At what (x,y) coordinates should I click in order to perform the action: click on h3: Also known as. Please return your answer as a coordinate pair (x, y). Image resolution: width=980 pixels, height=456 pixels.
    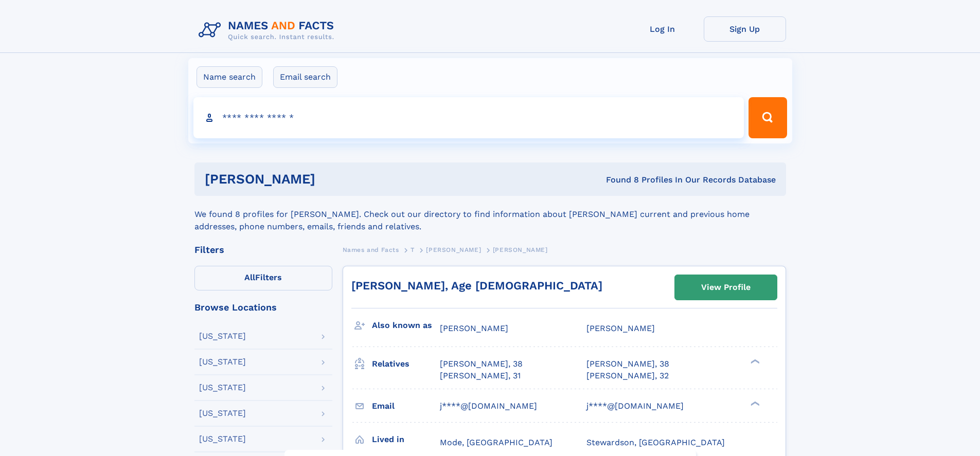
    Looking at the image, I should click on (406, 325).